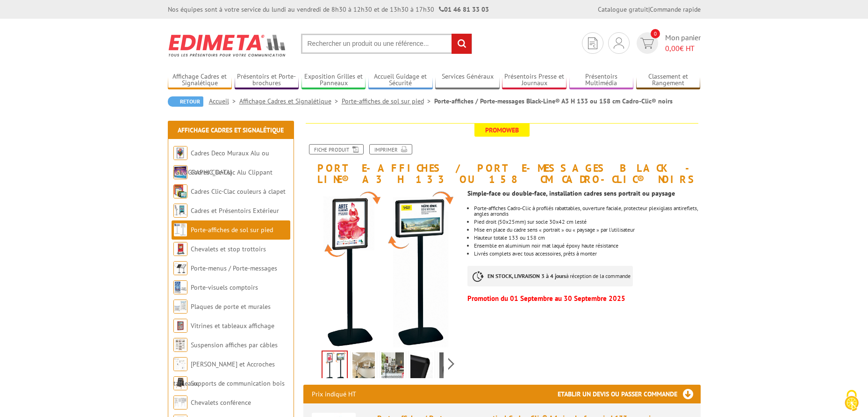 This screenshot has width=868, height=417. I want to click on li: Livrés complets avec tous accessoires, prêts à monter, so click(587, 254).